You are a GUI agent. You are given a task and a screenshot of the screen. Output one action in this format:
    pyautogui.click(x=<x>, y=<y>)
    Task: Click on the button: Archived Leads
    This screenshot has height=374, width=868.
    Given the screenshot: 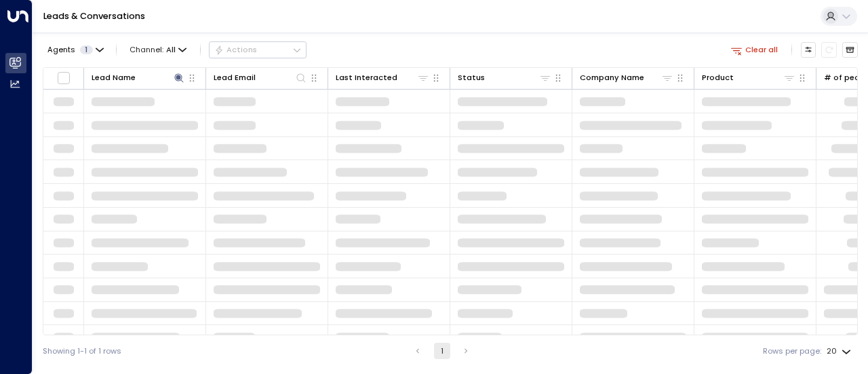 What is the action you would take?
    pyautogui.click(x=850, y=50)
    